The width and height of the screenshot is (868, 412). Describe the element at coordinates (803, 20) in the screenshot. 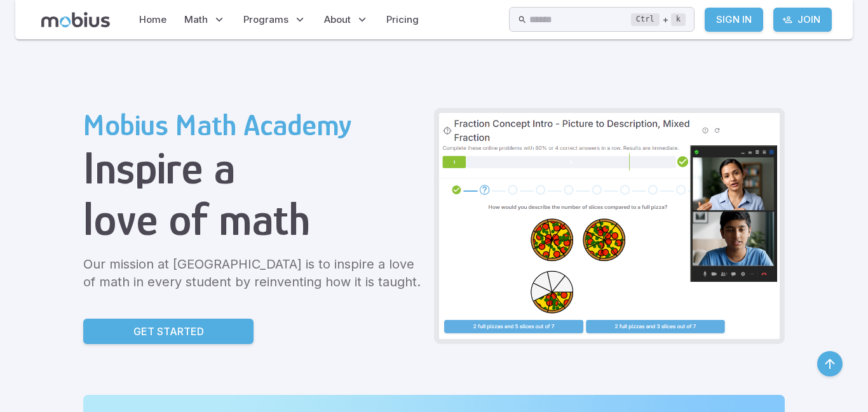

I see `a: Join` at that location.